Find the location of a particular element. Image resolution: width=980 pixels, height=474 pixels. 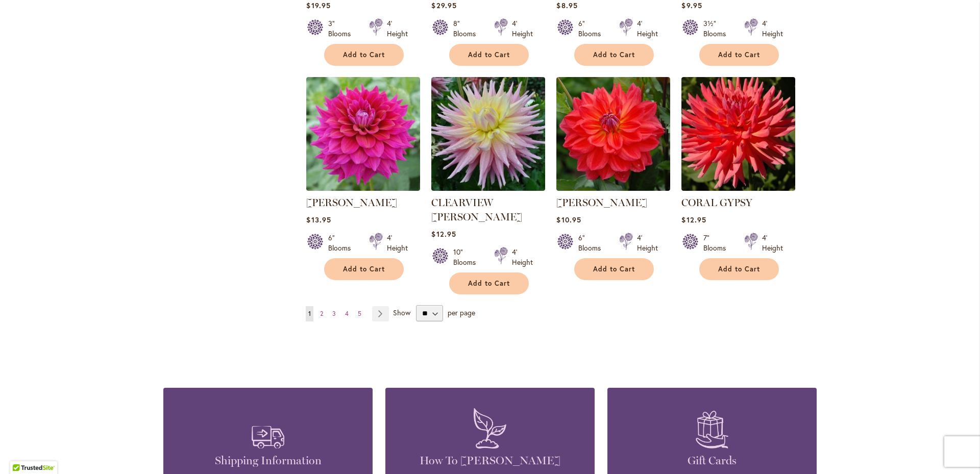

span: Show is located at coordinates (402, 312).